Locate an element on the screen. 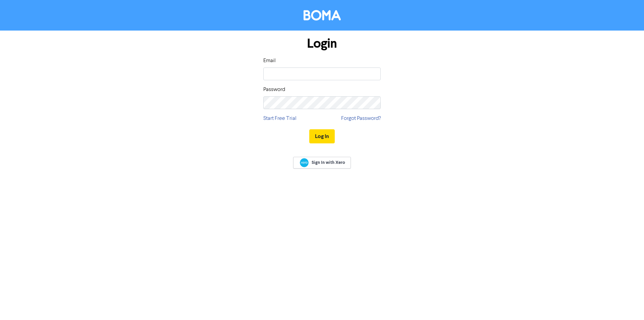 This screenshot has height=320, width=644. button: Log In is located at coordinates (322, 137).